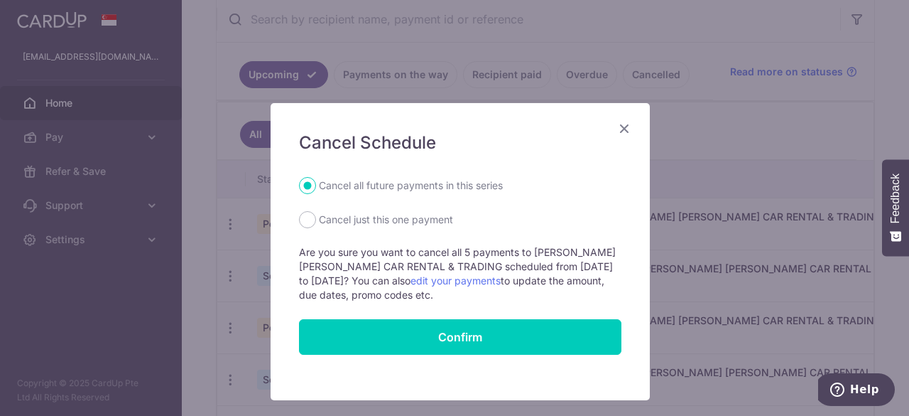 The height and width of the screenshot is (416, 909). I want to click on button: Close, so click(624, 129).